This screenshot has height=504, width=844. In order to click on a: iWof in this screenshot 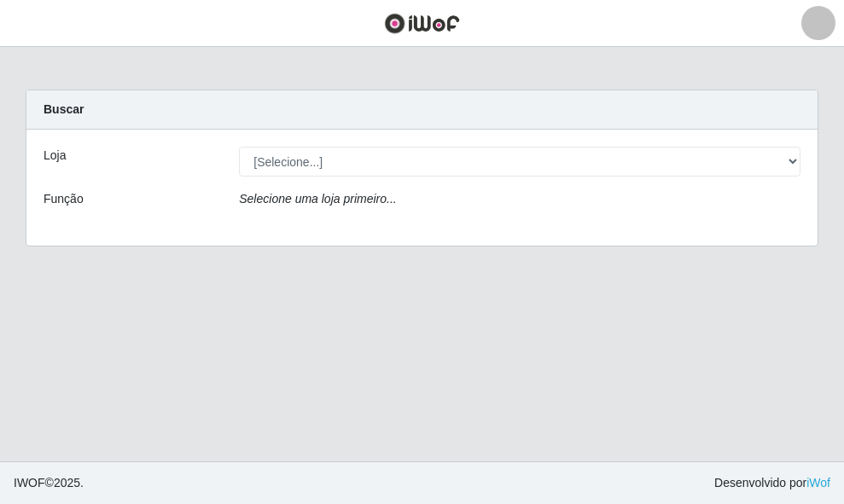, I will do `click(819, 482)`.